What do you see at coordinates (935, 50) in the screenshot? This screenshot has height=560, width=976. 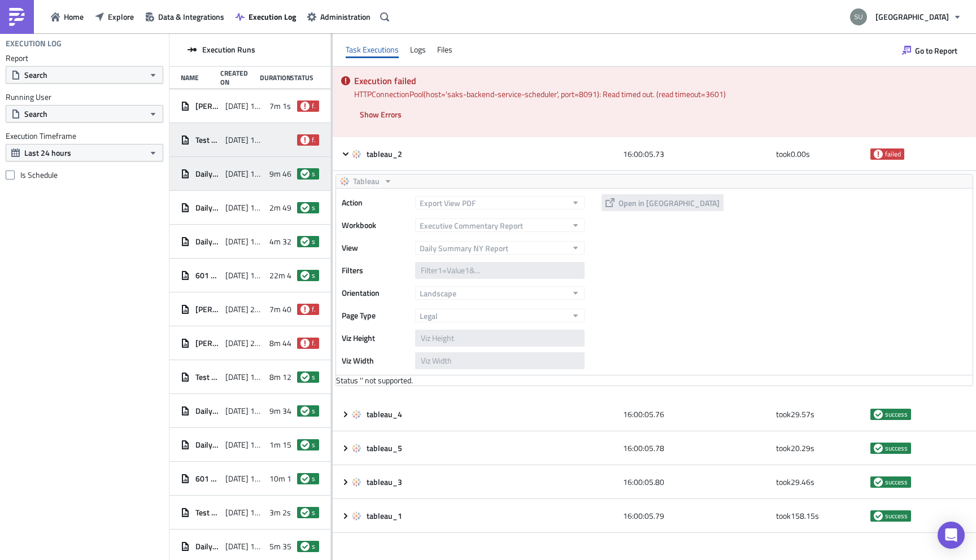 I see `span: Go to Report` at bounding box center [935, 50].